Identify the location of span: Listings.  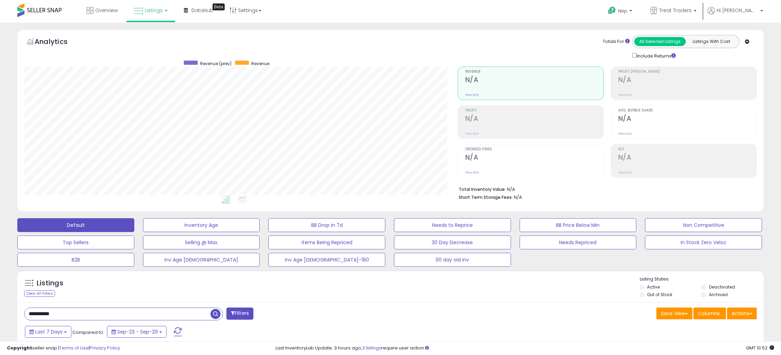
(154, 10).